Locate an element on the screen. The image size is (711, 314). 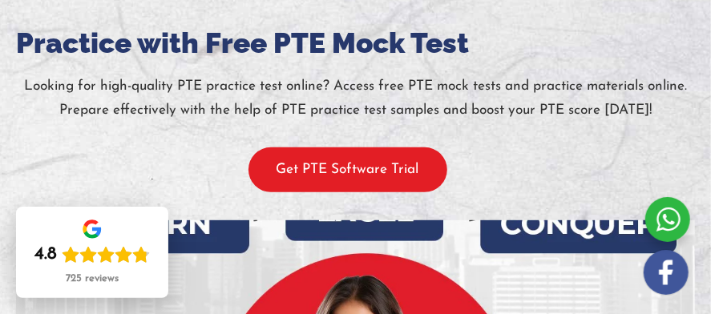
p: Looking for high-quality PTE practice test online? Access free PTE mock tests and practice materi... is located at coordinates (355, 99).